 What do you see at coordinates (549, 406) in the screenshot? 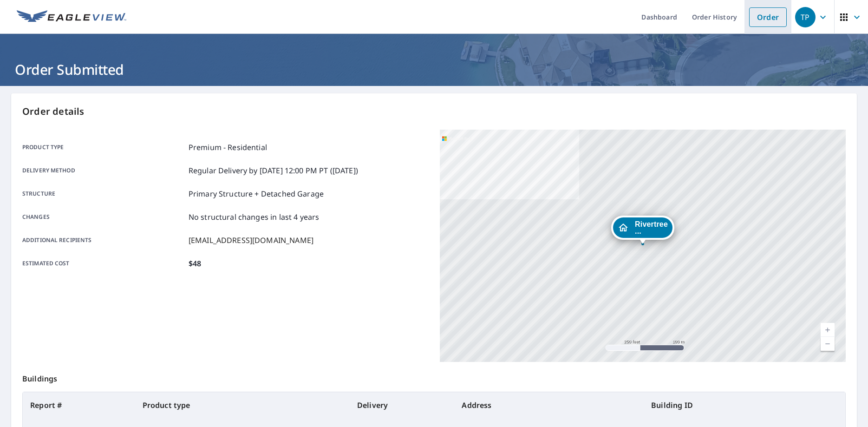
I see `th: Address` at bounding box center [549, 406].